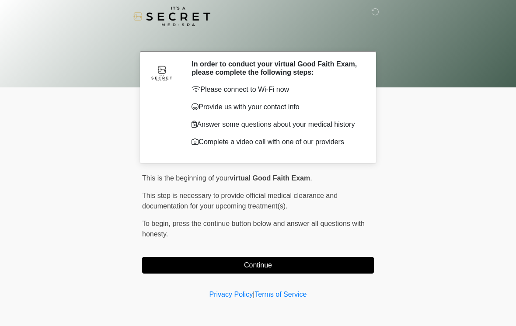 The height and width of the screenshot is (326, 516). I want to click on img: It's A Secret Med Spa Logo, so click(172, 16).